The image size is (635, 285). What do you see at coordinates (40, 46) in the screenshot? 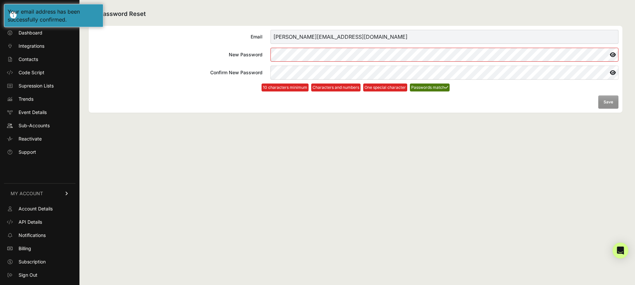
I see `a: Integrations` at bounding box center [40, 46].